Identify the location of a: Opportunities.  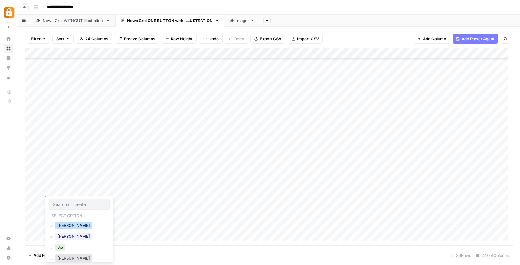
(8, 68).